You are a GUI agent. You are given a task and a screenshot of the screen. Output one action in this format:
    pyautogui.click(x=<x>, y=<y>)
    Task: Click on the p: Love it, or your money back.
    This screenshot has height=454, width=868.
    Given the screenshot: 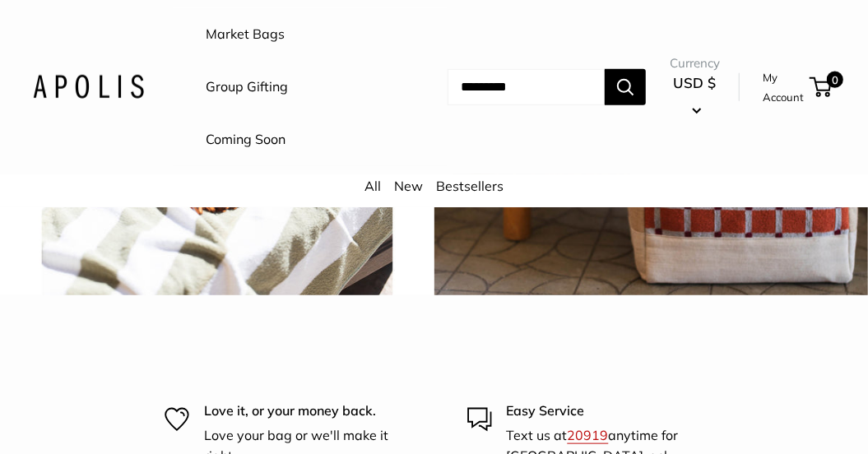 What is the action you would take?
    pyautogui.click(x=303, y=411)
    